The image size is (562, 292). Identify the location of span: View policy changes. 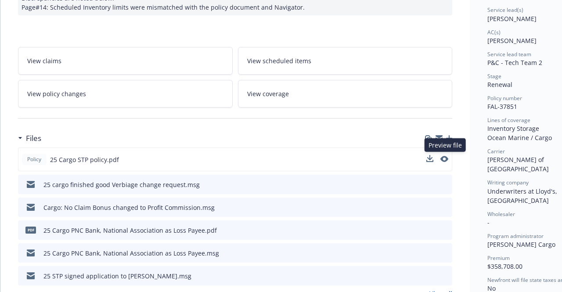
(57, 94).